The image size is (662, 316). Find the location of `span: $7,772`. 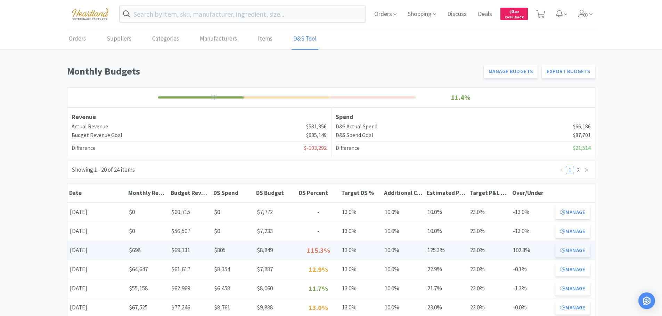

span: $7,772 is located at coordinates (265, 212).